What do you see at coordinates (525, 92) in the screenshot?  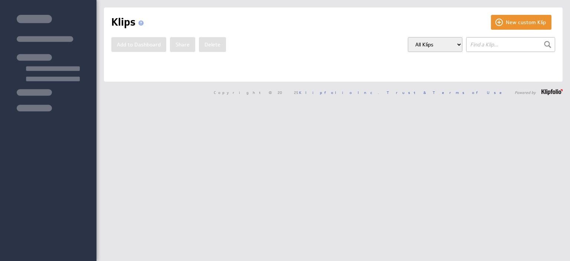 I see `span: Powered by` at bounding box center [525, 92].